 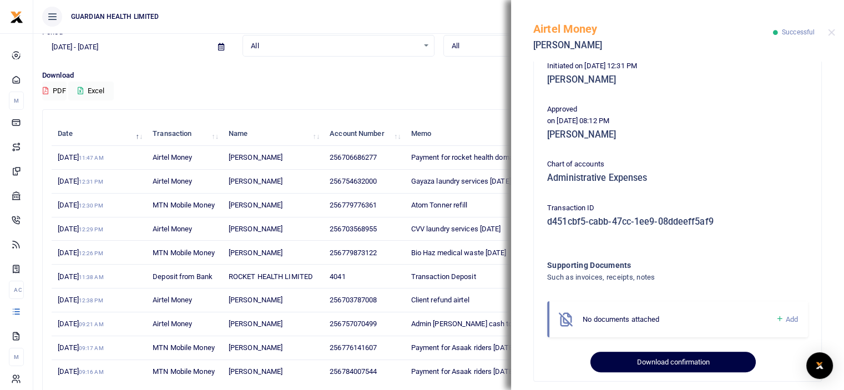 I want to click on th: Date: activate to sort column descending, so click(x=99, y=134).